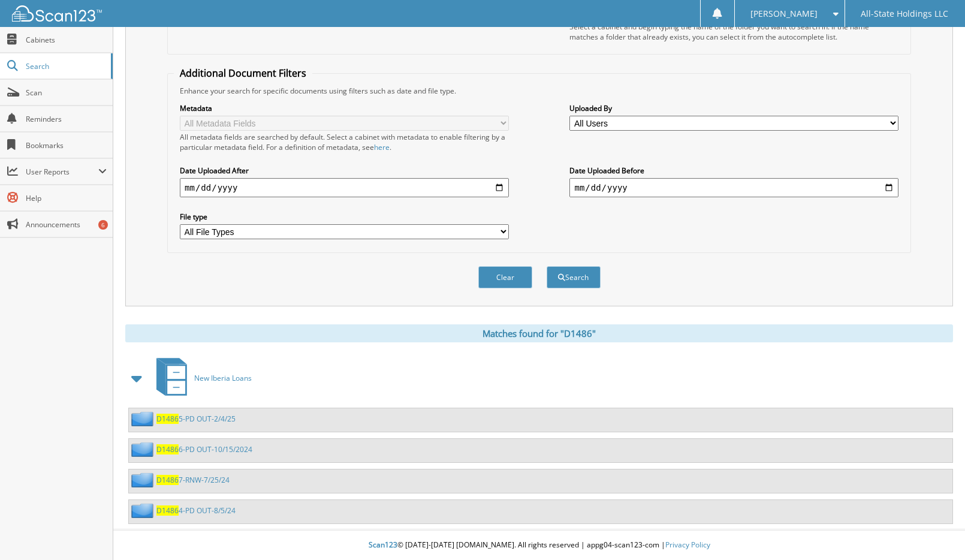 Image resolution: width=965 pixels, height=560 pixels. I want to click on a: New Iberia Loans, so click(200, 378).